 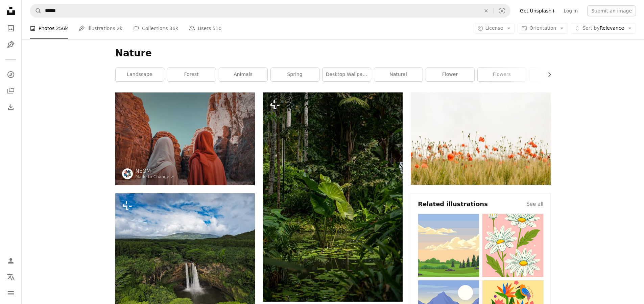 What do you see at coordinates (192, 75) in the screenshot?
I see `a: forest` at bounding box center [192, 75].